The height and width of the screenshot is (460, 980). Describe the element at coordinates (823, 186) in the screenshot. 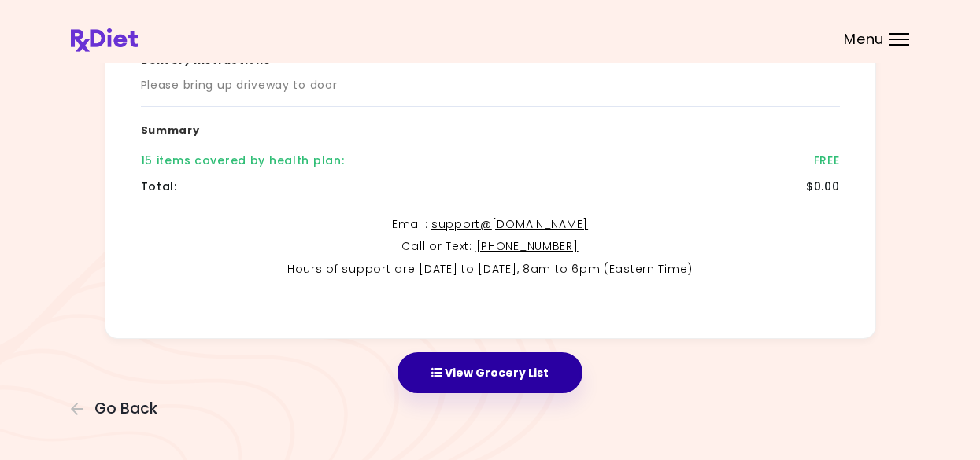

I see `div: $0.00` at that location.